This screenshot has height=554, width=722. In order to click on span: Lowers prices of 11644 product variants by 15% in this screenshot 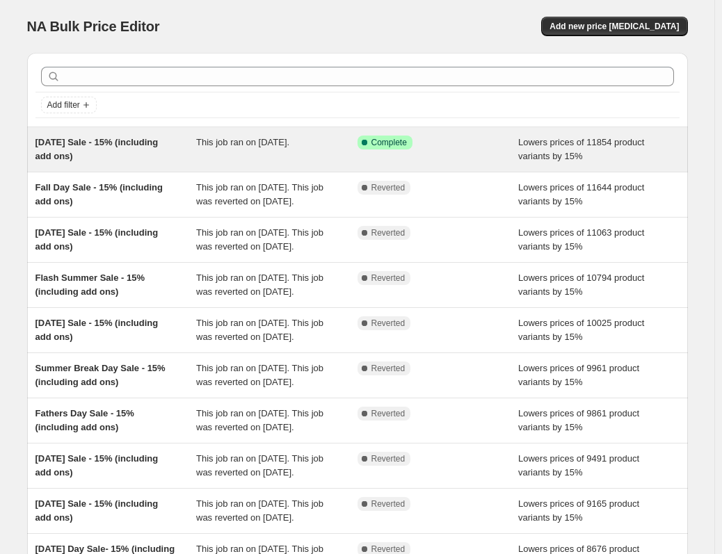, I will do `click(580, 194)`.